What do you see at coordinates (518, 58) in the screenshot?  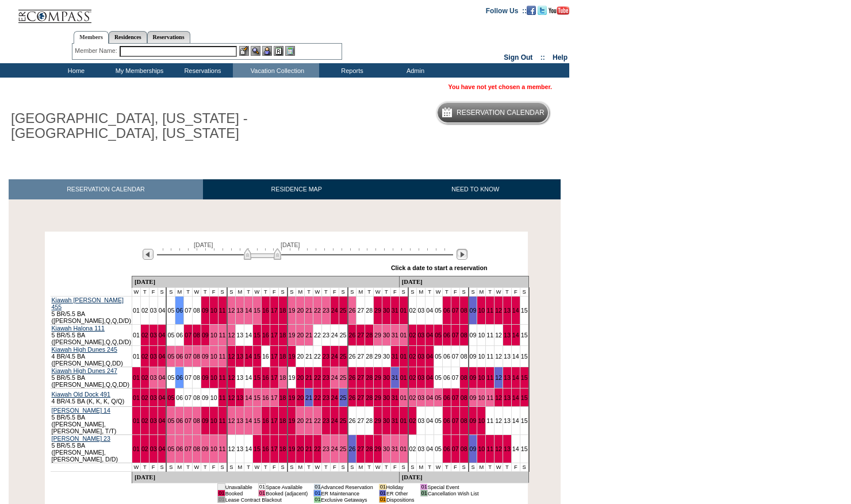 I see `a: Sign Out` at bounding box center [518, 58].